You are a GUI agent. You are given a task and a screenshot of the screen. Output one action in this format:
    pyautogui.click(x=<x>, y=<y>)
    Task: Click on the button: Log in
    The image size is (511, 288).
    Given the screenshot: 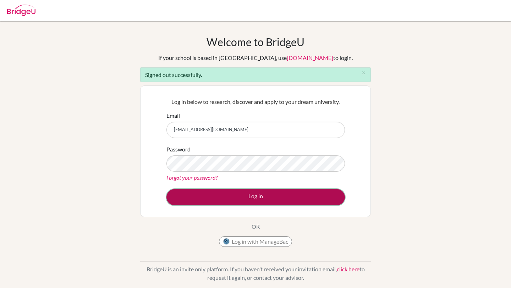 What is the action you would take?
    pyautogui.click(x=255, y=197)
    